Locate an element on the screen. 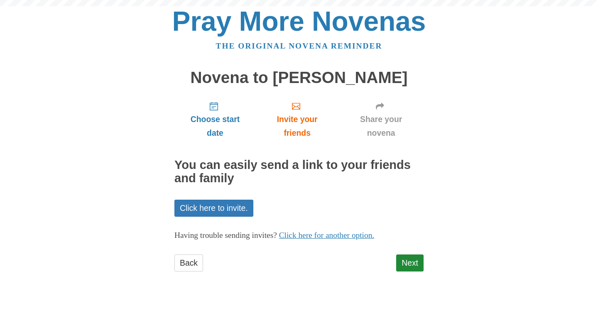 The height and width of the screenshot is (313, 598). a: Click here to invite. is located at coordinates (214, 208).